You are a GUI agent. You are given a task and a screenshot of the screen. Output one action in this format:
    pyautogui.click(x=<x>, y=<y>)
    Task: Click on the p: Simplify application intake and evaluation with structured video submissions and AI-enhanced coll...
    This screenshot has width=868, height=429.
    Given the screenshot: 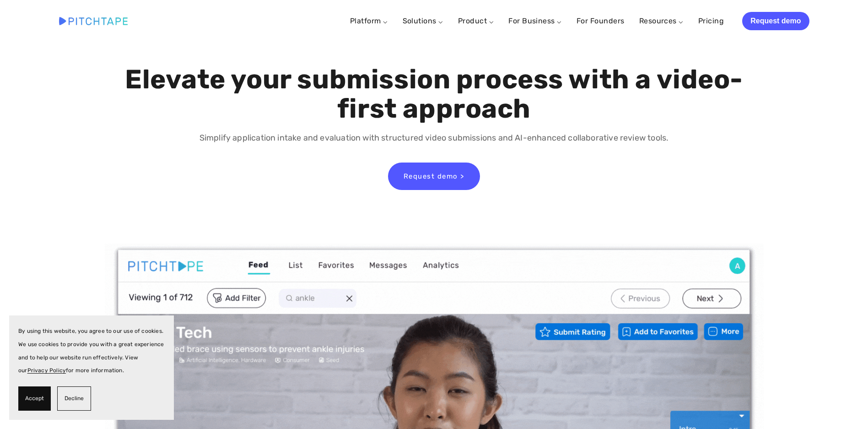 What is the action you would take?
    pyautogui.click(x=434, y=138)
    